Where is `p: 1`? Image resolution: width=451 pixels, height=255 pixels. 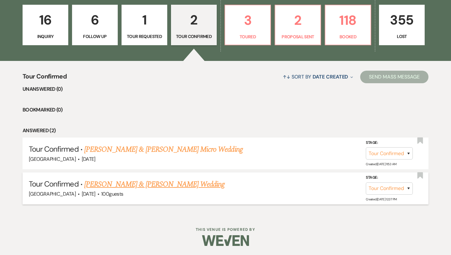
p: 1 is located at coordinates (145, 20).